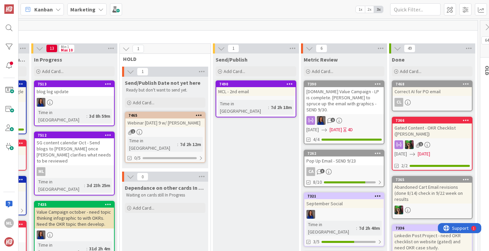  What do you see at coordinates (83, 9) in the screenshot?
I see `b: Marketing` at bounding box center [83, 9].